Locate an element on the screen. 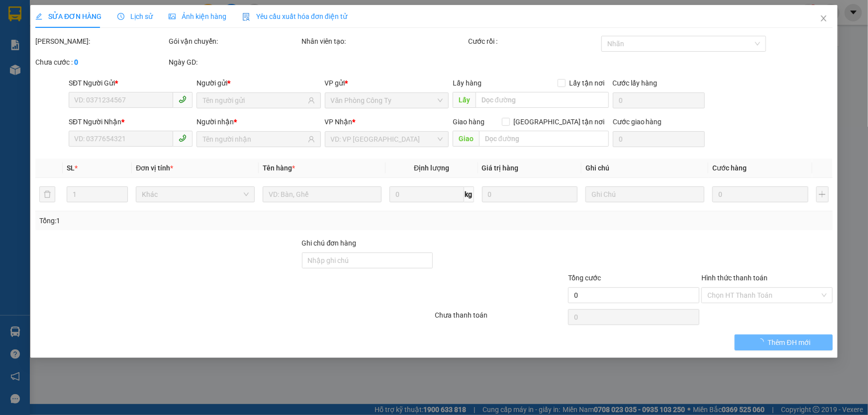  span: Đơn vị tính is located at coordinates (154, 168).